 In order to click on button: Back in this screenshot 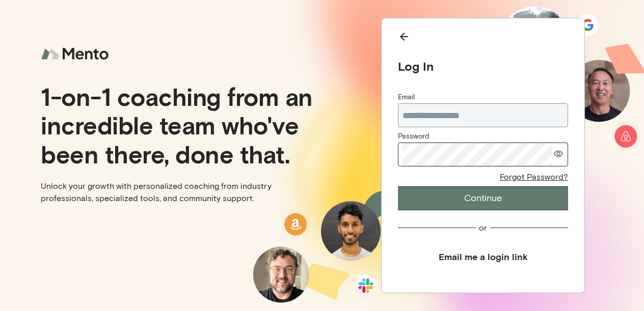, I will do `click(483, 38)`.